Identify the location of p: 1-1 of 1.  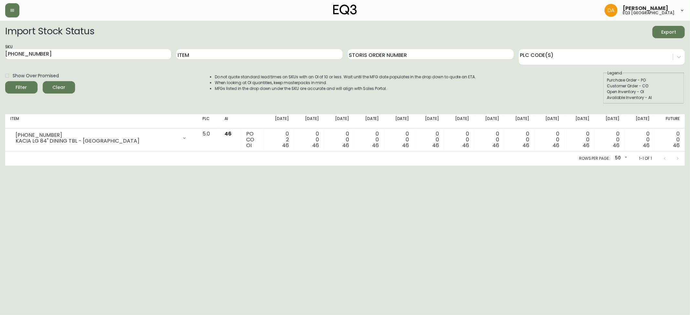
(645, 158).